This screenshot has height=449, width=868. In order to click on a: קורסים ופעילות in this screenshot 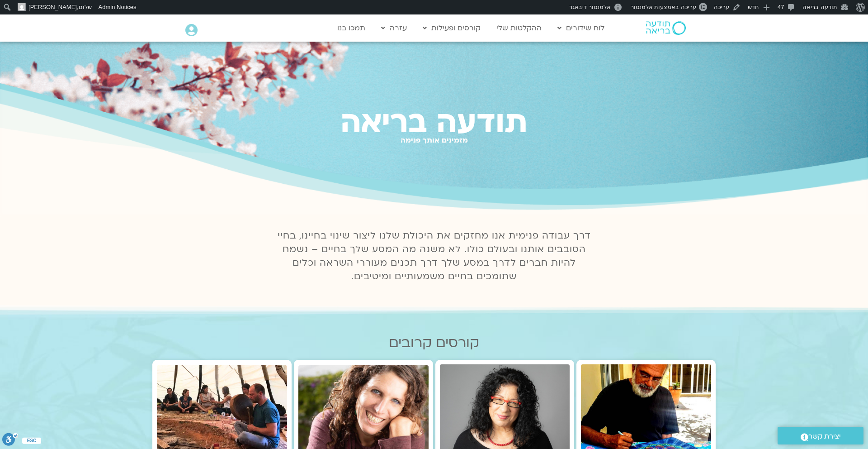, I will do `click(452, 28)`.